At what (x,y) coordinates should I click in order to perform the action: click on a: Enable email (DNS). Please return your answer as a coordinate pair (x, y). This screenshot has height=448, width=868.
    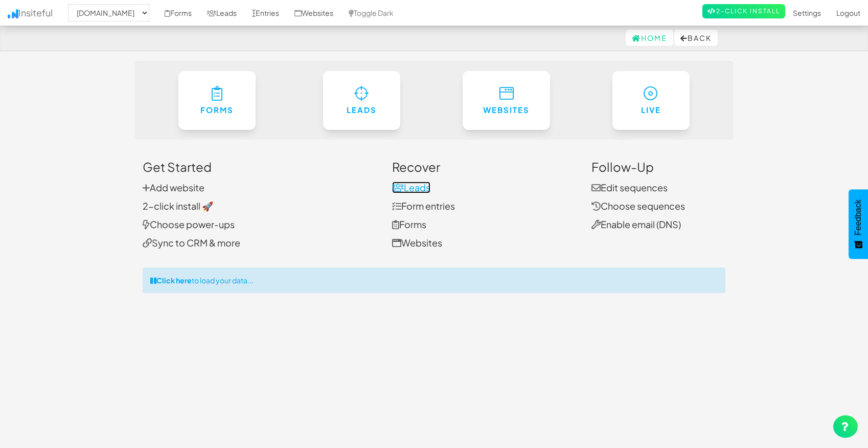
    Looking at the image, I should click on (636, 224).